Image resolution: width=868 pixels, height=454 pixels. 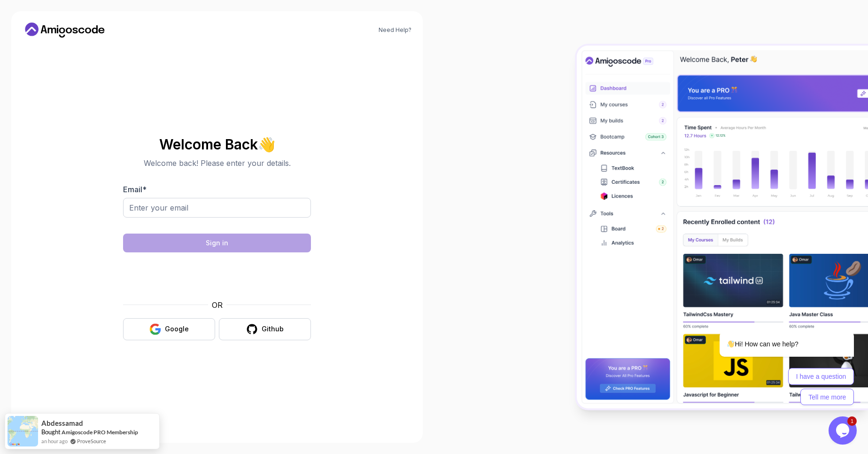 What do you see at coordinates (177, 329) in the screenshot?
I see `div: Google` at bounding box center [177, 329].